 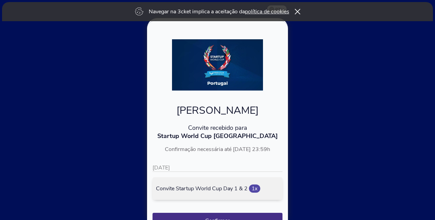 What do you see at coordinates (218, 128) in the screenshot?
I see `p: Convite recebido para` at bounding box center [218, 128].